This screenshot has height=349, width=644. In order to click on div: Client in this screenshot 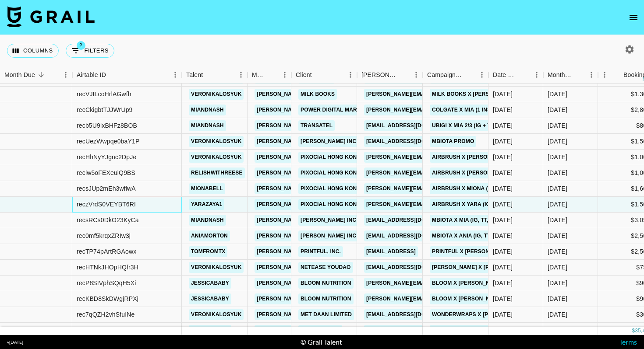, I will do `click(324, 75)`.